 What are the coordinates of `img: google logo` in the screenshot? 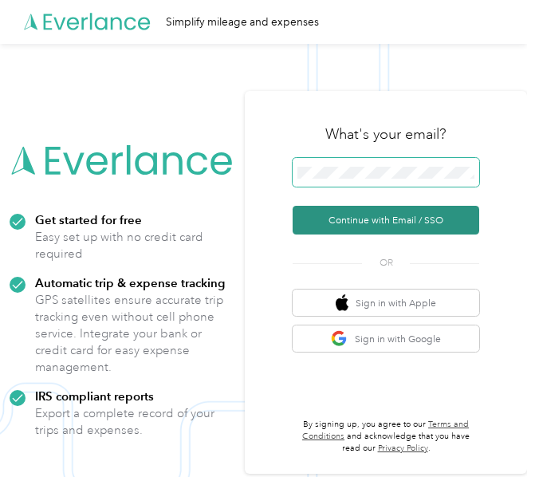 It's located at (339, 338).